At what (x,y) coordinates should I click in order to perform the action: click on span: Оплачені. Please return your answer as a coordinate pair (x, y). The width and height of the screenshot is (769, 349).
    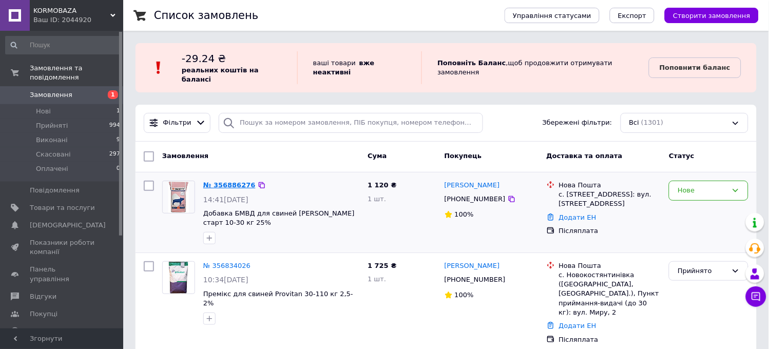
    Looking at the image, I should click on (52, 169).